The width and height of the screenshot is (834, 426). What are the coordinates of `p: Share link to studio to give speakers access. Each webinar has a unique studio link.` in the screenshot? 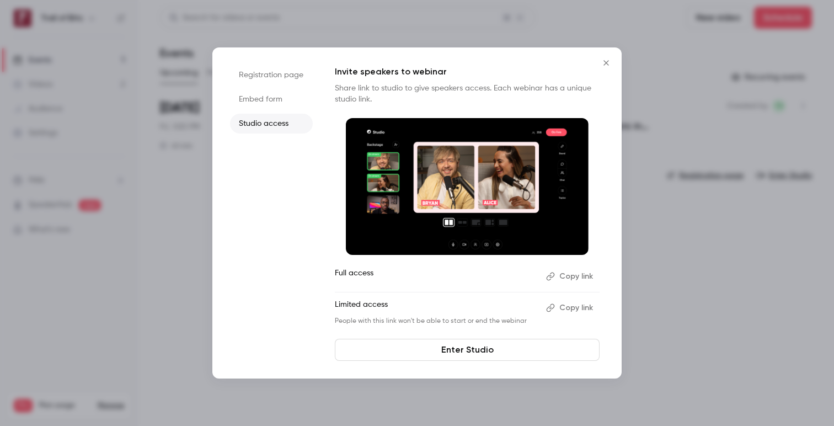 It's located at (467, 94).